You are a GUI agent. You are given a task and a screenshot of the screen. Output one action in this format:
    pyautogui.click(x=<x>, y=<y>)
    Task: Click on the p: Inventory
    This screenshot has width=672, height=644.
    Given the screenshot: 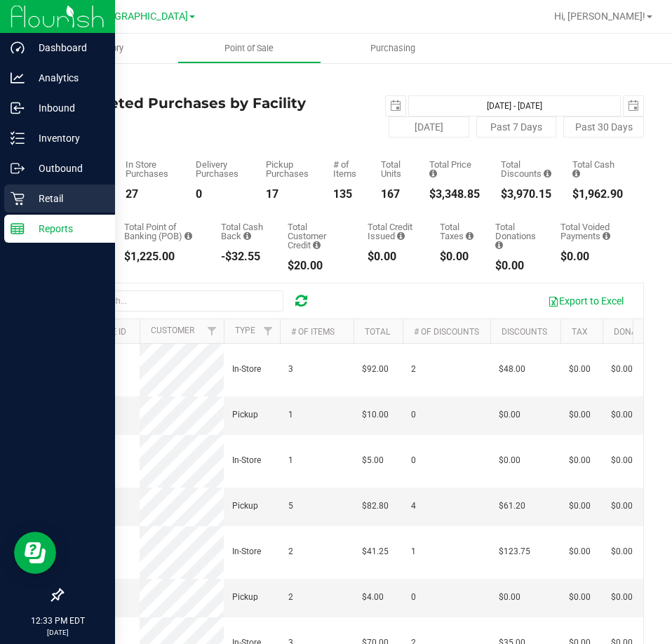 What is the action you would take?
    pyautogui.click(x=67, y=138)
    